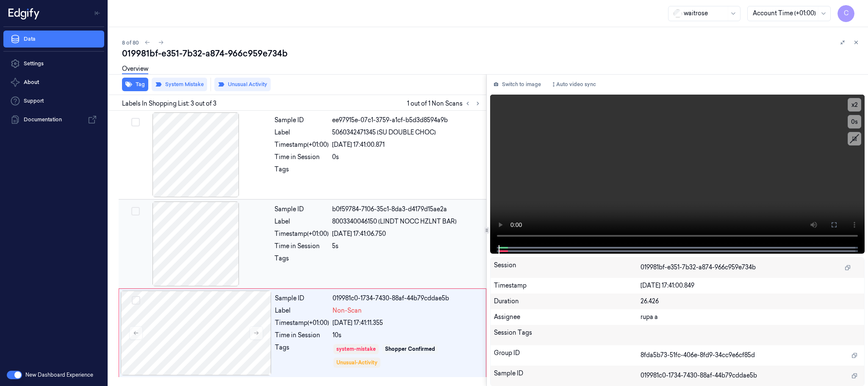 Image resolution: width=868 pixels, height=386 pixels. What do you see at coordinates (54, 82) in the screenshot?
I see `button: About` at bounding box center [54, 82].